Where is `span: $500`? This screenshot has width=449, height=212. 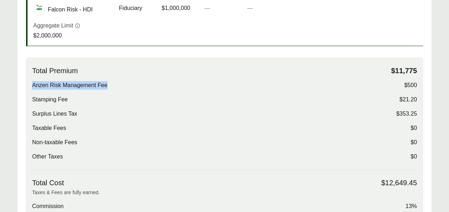 span: $500 is located at coordinates (410, 85).